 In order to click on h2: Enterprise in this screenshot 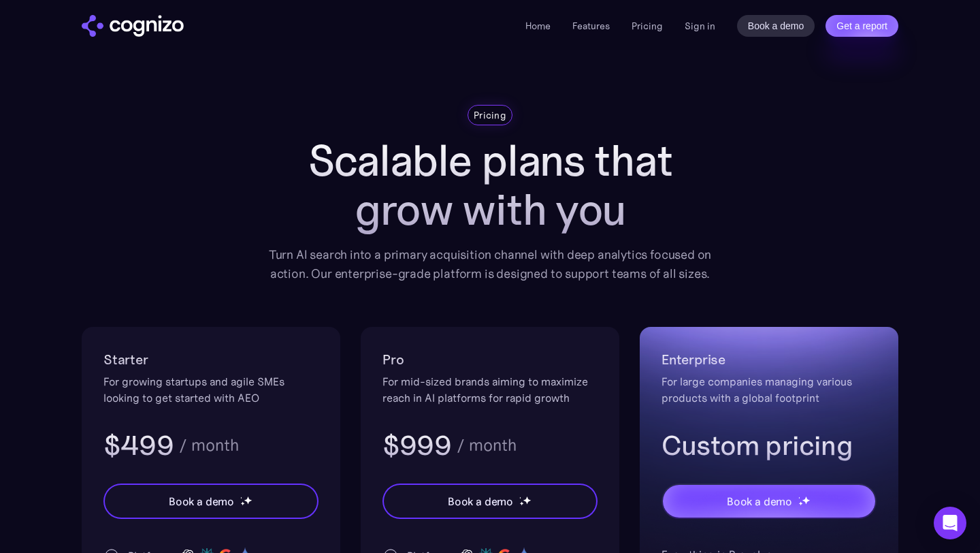, I will do `click(769, 360)`.